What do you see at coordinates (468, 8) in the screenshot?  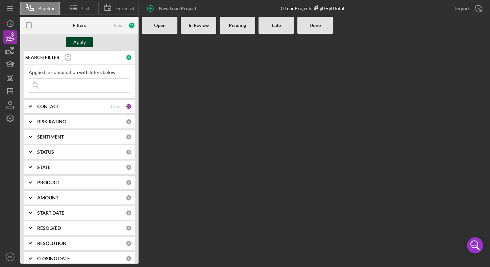 I see `button: Export` at bounding box center [468, 8].